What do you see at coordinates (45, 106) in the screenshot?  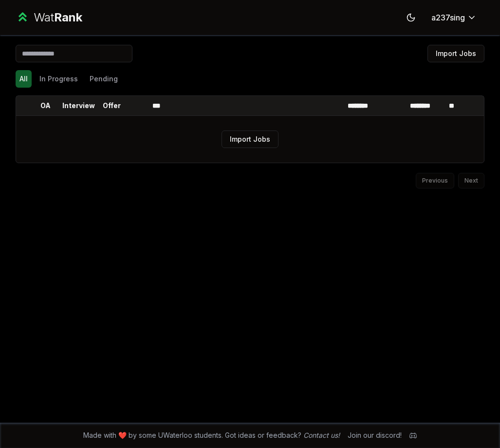 I see `p: OA` at bounding box center [45, 106].